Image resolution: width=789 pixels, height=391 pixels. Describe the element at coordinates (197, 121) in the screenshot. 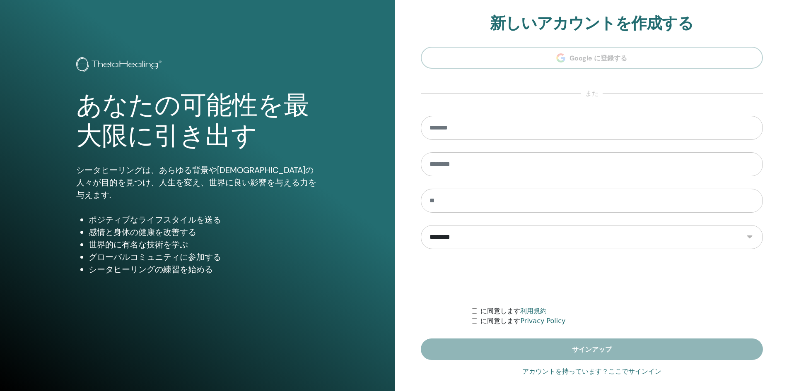

I see `h1: あなたの可能性を最大限に引き出す` at that location.